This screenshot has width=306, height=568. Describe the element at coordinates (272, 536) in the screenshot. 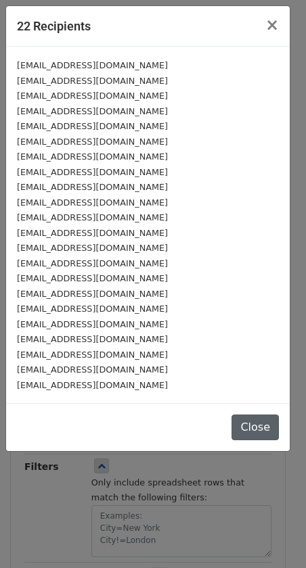

I see `div: Chat Widget` at that location.